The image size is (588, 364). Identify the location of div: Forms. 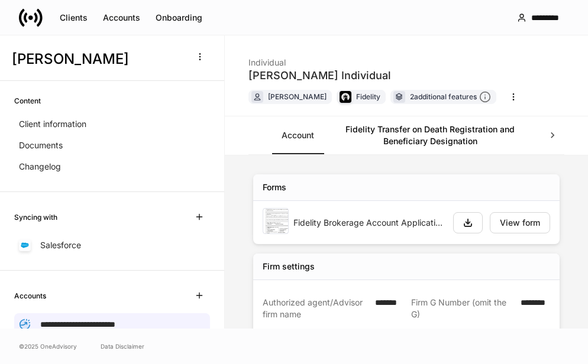
(275, 187).